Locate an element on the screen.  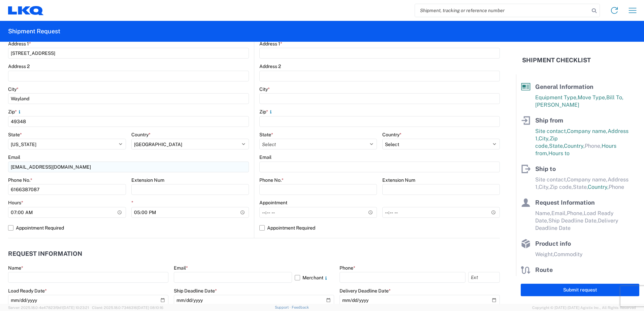
span: Ship from is located at coordinates (549, 120).